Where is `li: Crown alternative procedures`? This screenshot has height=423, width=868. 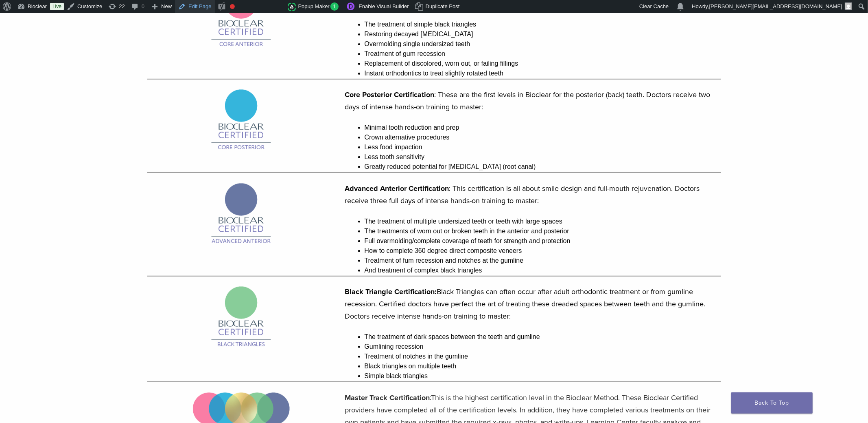
li: Crown alternative procedures is located at coordinates (543, 137).